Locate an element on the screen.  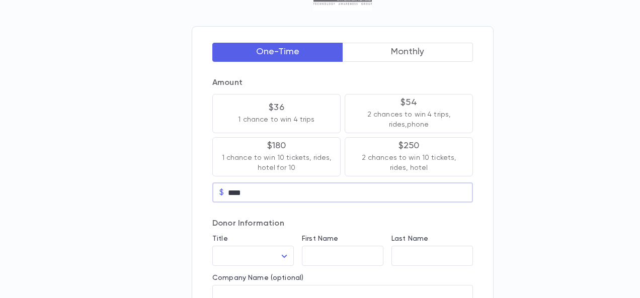
label: Title is located at coordinates (220, 239).